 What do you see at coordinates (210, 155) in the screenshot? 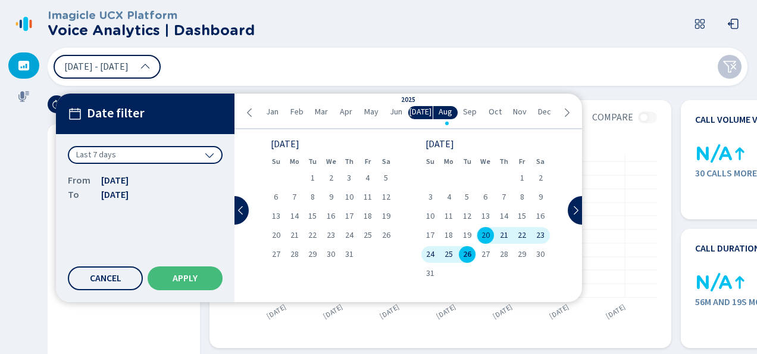
I see `svg: chevron-down` at bounding box center [210, 155].